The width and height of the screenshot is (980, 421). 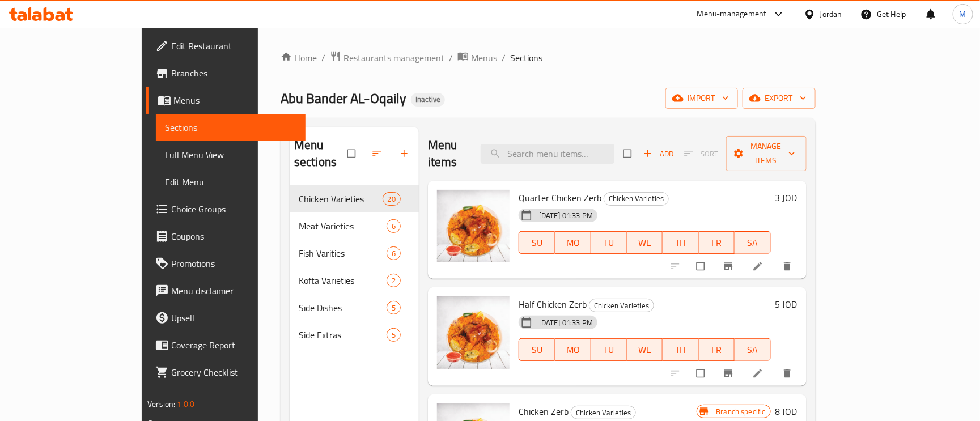 What do you see at coordinates (786, 198) in the screenshot?
I see `h6: 3 JOD` at bounding box center [786, 198].